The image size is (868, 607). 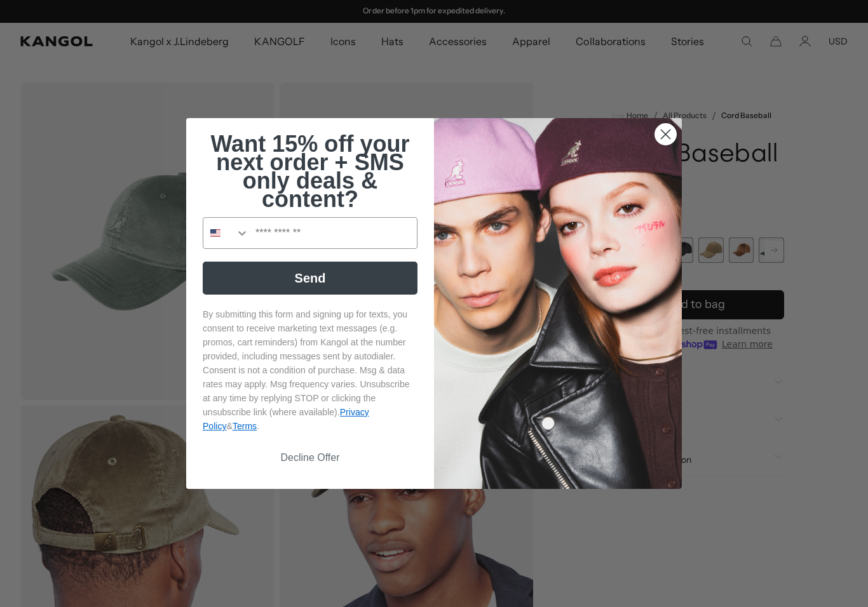 What do you see at coordinates (665, 134) in the screenshot?
I see `button: Close dialog` at bounding box center [665, 134].